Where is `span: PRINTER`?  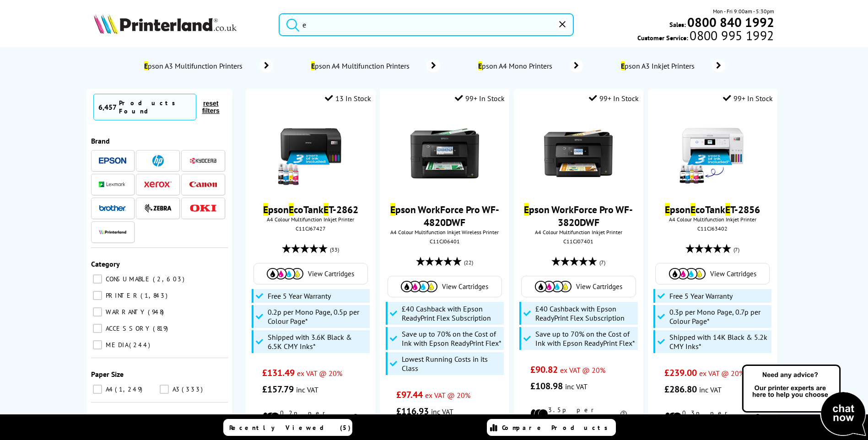 span: PRINTER is located at coordinates (121, 296).